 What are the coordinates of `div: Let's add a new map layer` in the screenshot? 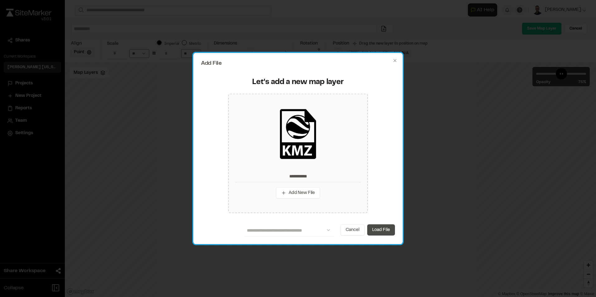 It's located at (298, 83).